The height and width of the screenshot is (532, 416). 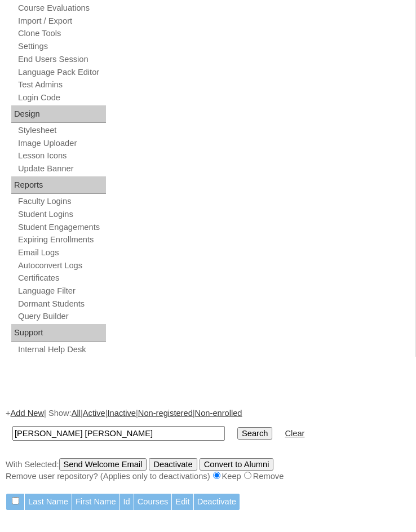 I want to click on td: Id, so click(x=127, y=501).